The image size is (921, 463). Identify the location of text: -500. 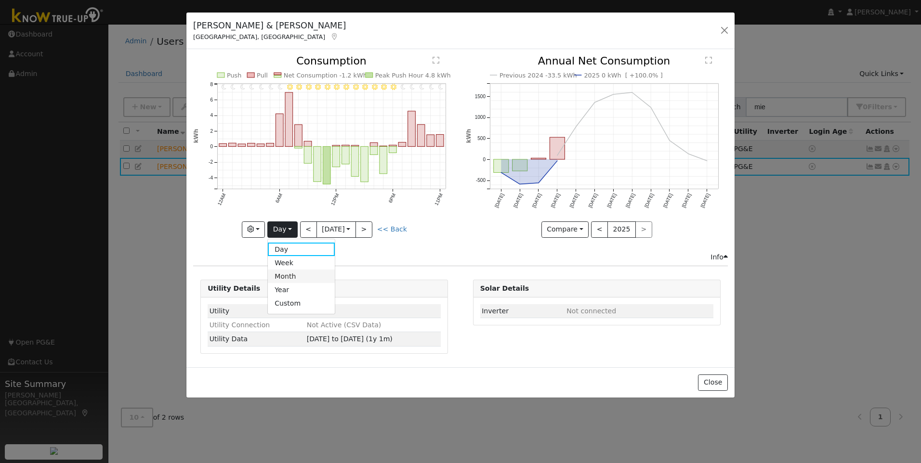
(481, 181).